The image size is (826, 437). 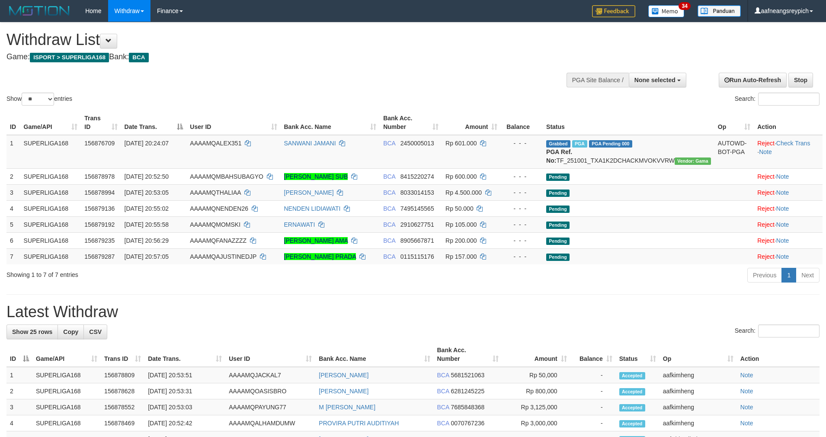 I want to click on th: Action, so click(x=788, y=122).